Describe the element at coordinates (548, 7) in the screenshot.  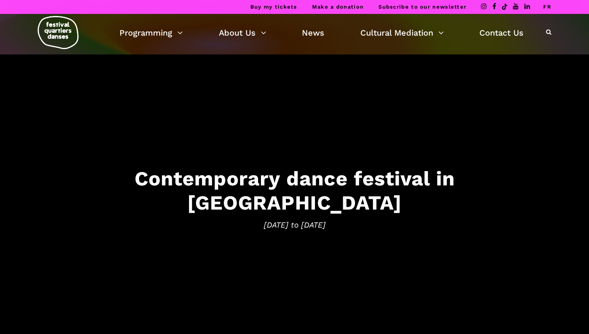
I see `a: FR` at that location.